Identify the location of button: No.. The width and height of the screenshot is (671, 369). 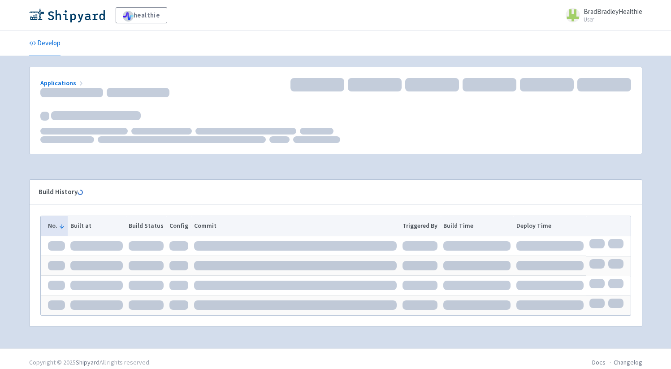
(56, 225).